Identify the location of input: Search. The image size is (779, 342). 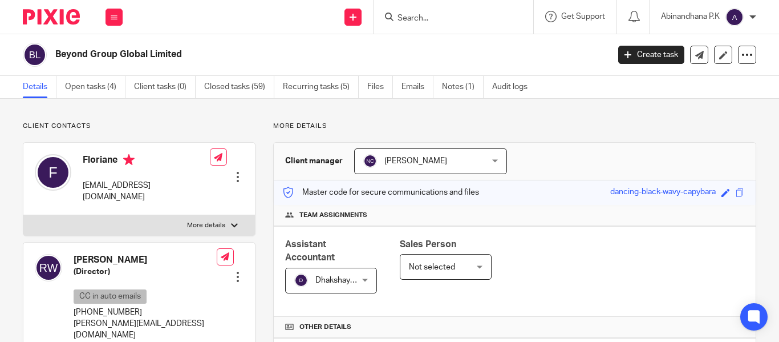
(448, 19).